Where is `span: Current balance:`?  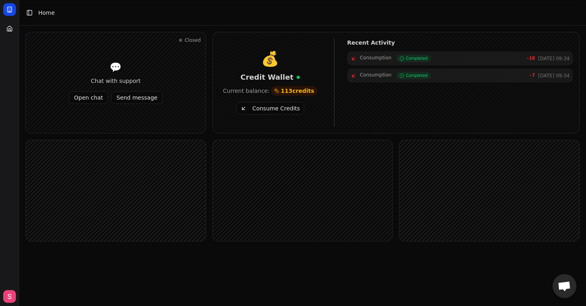
span: Current balance: is located at coordinates (246, 91).